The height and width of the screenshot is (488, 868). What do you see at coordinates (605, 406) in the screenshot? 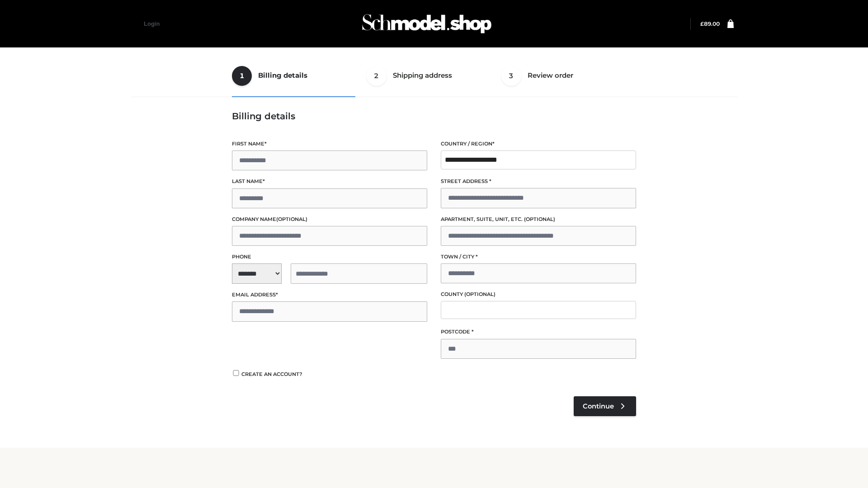
I see `a: Continue` at bounding box center [605, 406].